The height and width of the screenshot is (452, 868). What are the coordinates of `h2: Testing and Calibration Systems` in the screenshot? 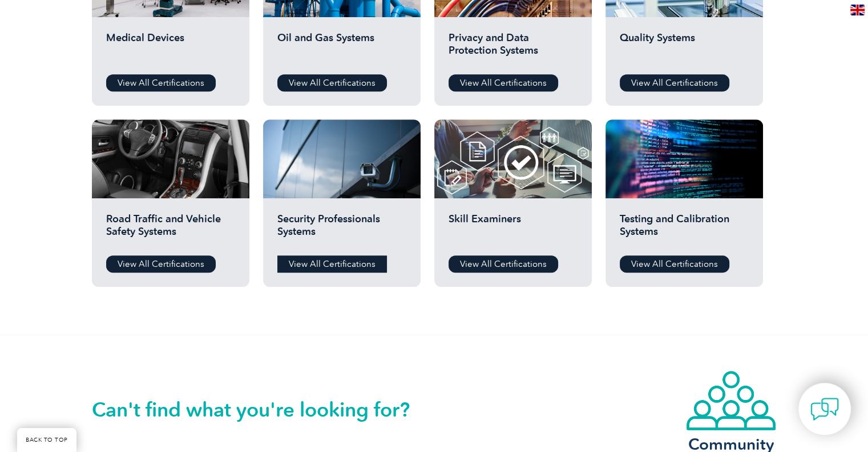 It's located at (685, 229).